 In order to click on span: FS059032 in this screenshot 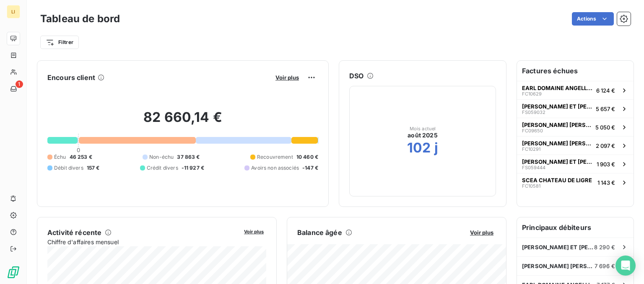, I will do `click(534, 112)`.